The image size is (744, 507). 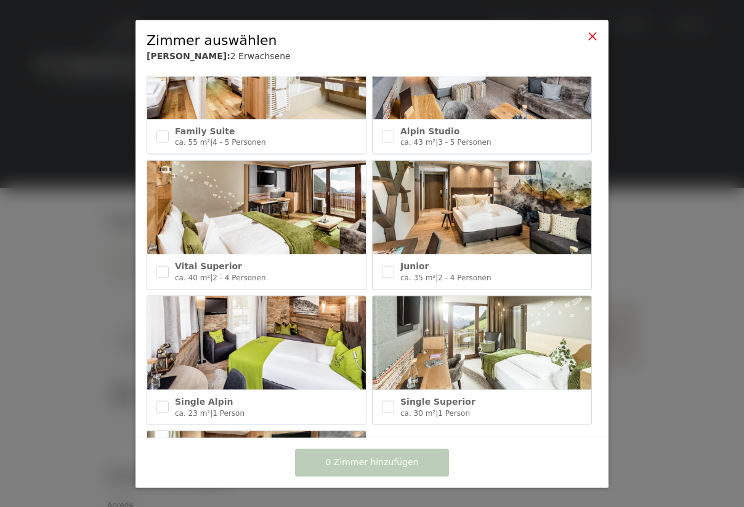 I want to click on img: Single Alpin, so click(x=256, y=343).